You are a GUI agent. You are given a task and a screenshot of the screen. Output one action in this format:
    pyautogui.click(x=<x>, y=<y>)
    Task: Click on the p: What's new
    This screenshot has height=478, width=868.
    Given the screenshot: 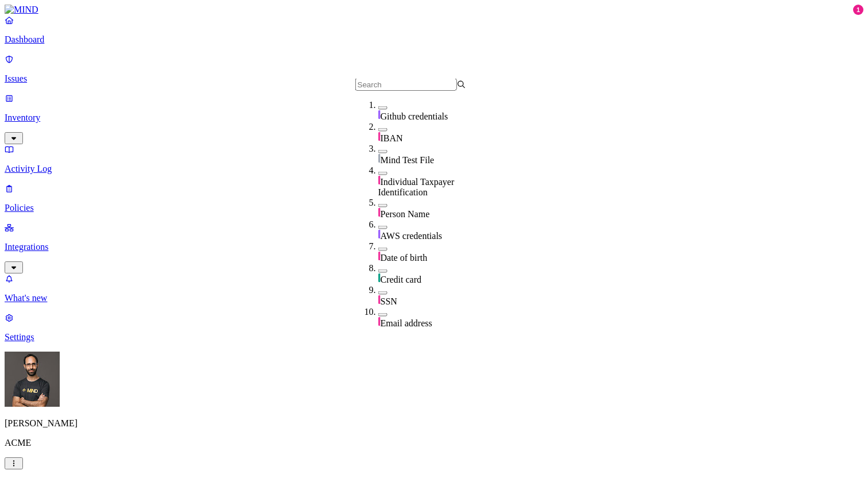 What is the action you would take?
    pyautogui.click(x=434, y=298)
    